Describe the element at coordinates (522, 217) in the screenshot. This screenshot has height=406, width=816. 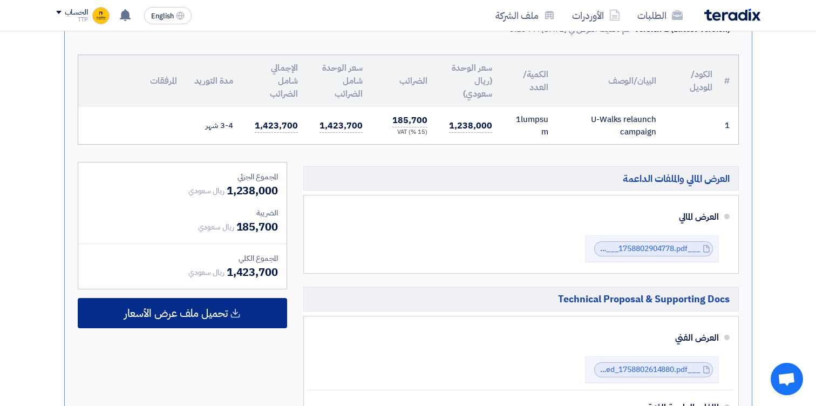
I see `div: العرض المالي` at that location.